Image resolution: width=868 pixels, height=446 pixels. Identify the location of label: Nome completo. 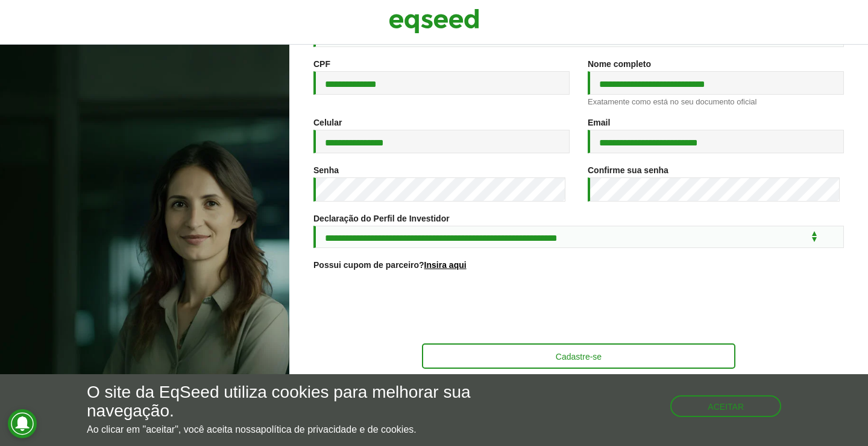
(619, 64).